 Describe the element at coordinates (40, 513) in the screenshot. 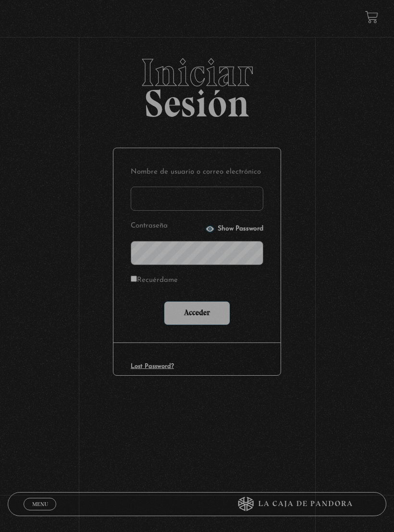

I see `span: Cerrar` at that location.